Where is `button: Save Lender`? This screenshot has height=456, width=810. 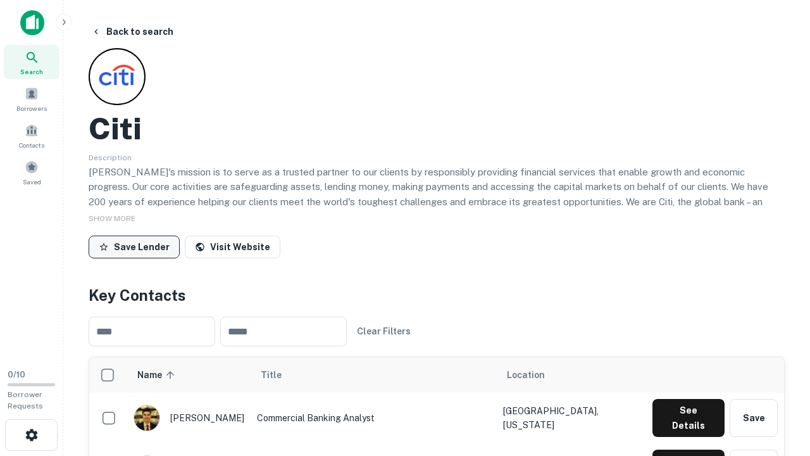
button: Save Lender is located at coordinates (134, 247).